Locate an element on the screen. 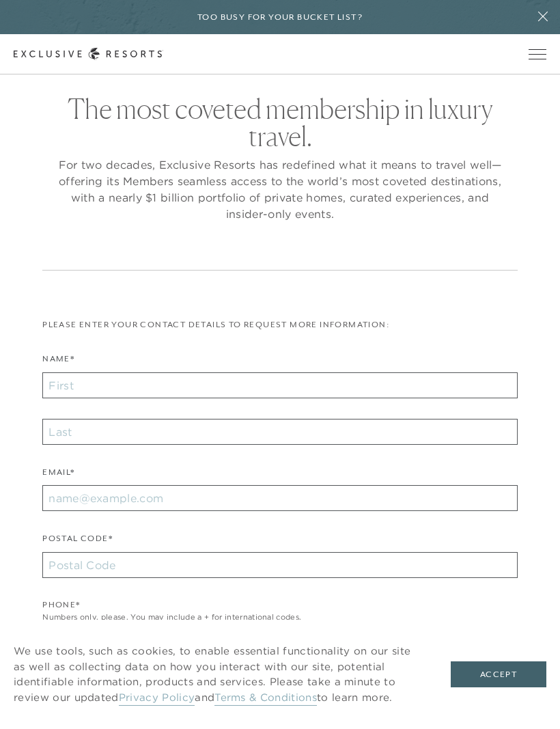 The height and width of the screenshot is (729, 560). input: Postal Code is located at coordinates (280, 565).